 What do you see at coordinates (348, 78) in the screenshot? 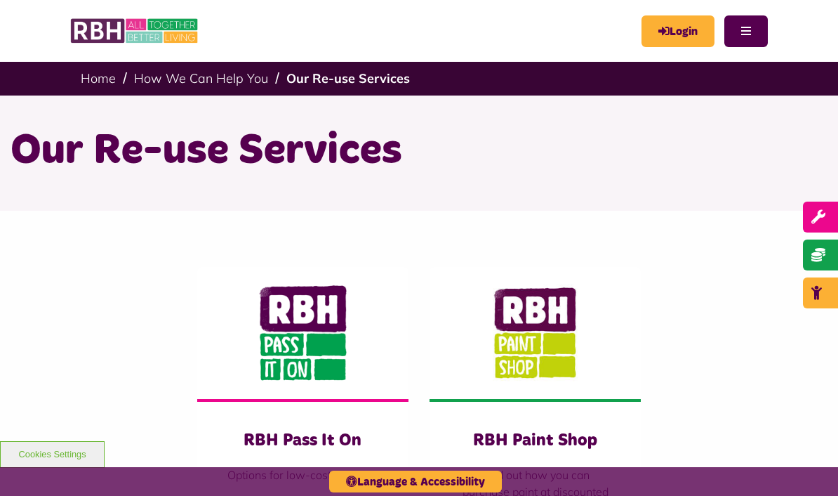
I see `a: Our Re-use Services` at bounding box center [348, 78].